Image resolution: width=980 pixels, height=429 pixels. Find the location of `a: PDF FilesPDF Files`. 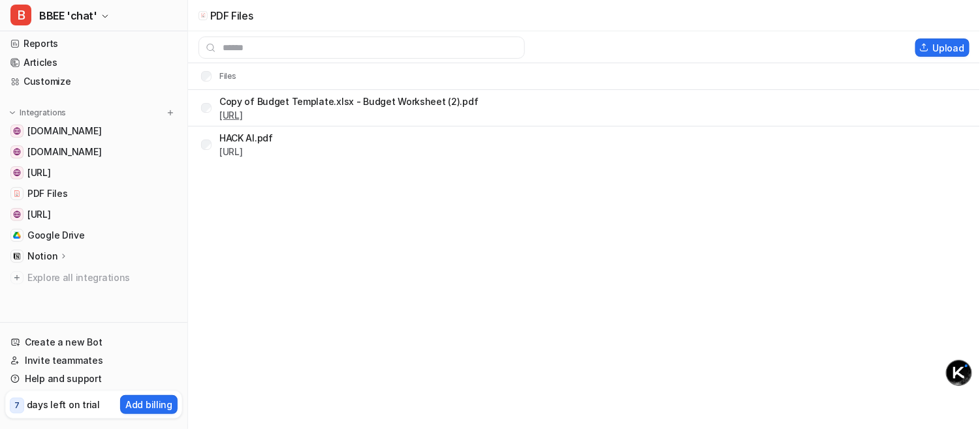

a: PDF FilesPDF Files is located at coordinates (93, 194).